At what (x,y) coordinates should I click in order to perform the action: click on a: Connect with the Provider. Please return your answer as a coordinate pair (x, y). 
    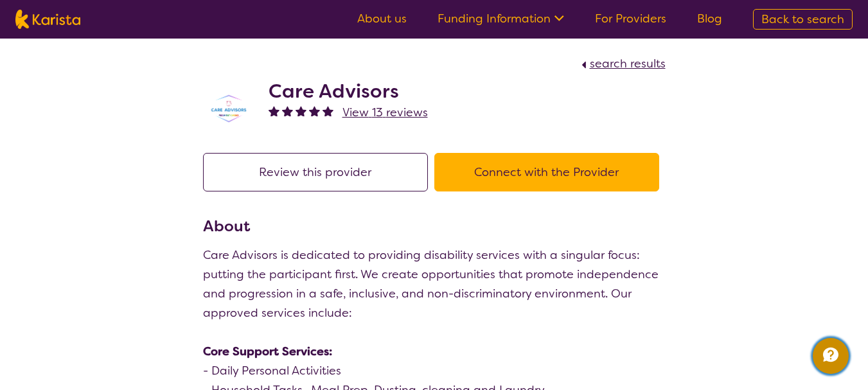
    Looking at the image, I should click on (550, 172).